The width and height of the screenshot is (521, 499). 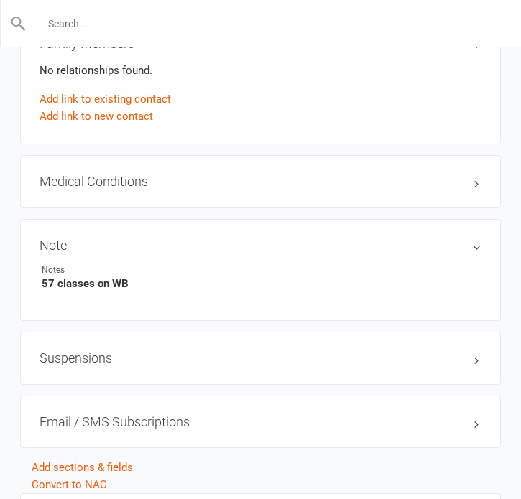 What do you see at coordinates (101, 270) in the screenshot?
I see `div: Notes` at bounding box center [101, 270].